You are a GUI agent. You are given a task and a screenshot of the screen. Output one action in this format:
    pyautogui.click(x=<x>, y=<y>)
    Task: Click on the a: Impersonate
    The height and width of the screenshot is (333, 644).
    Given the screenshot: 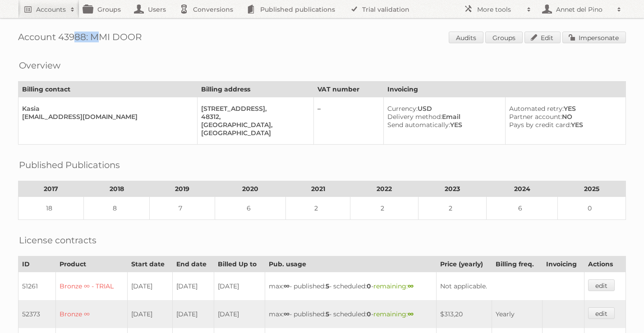 What is the action you would take?
    pyautogui.click(x=594, y=37)
    